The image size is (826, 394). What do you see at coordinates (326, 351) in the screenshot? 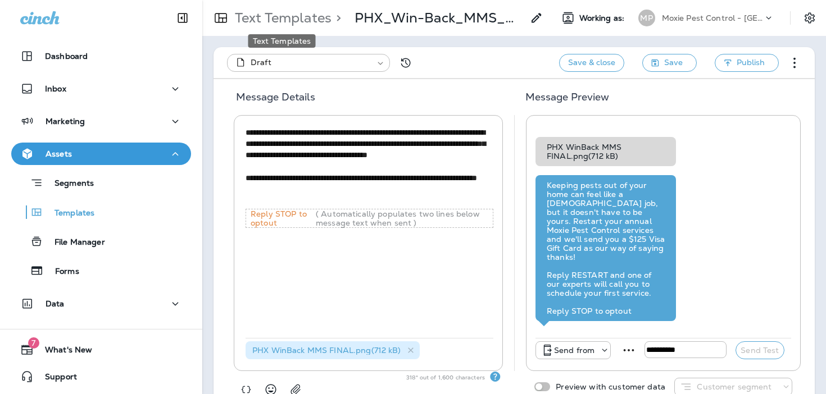
I see `span: PHX WinBack MMS FINAL.png ( 712 kB )` at bounding box center [326, 351].